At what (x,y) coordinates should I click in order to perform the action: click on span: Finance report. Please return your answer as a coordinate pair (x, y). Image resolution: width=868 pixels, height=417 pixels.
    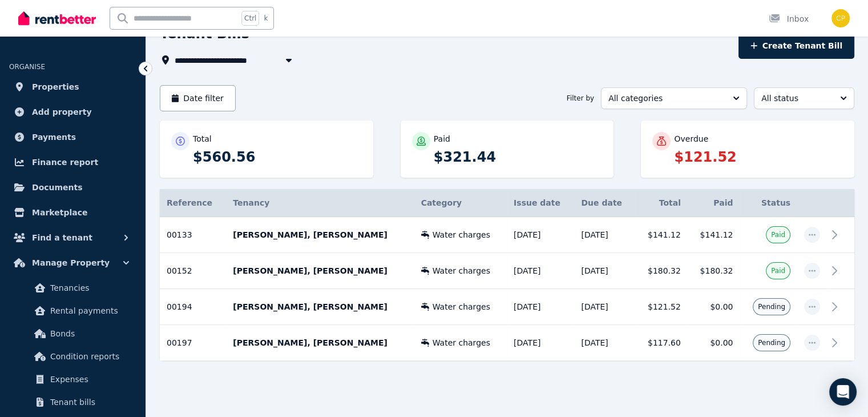
    Looking at the image, I should click on (65, 162).